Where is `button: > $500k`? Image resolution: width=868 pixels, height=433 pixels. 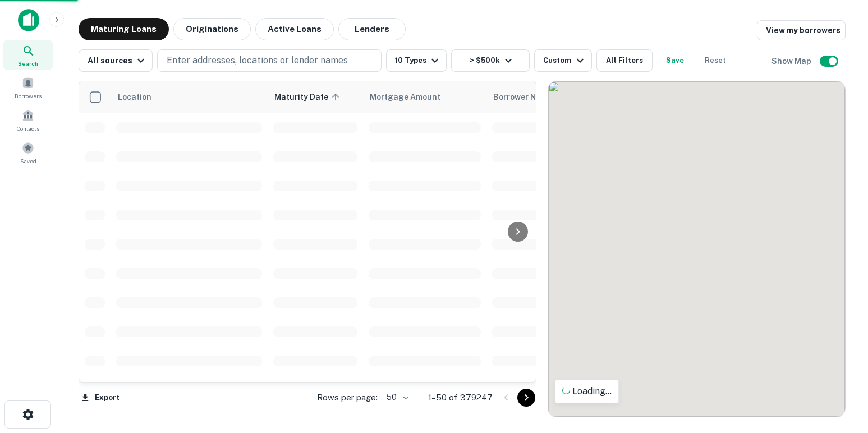 button: > $500k is located at coordinates (491, 60).